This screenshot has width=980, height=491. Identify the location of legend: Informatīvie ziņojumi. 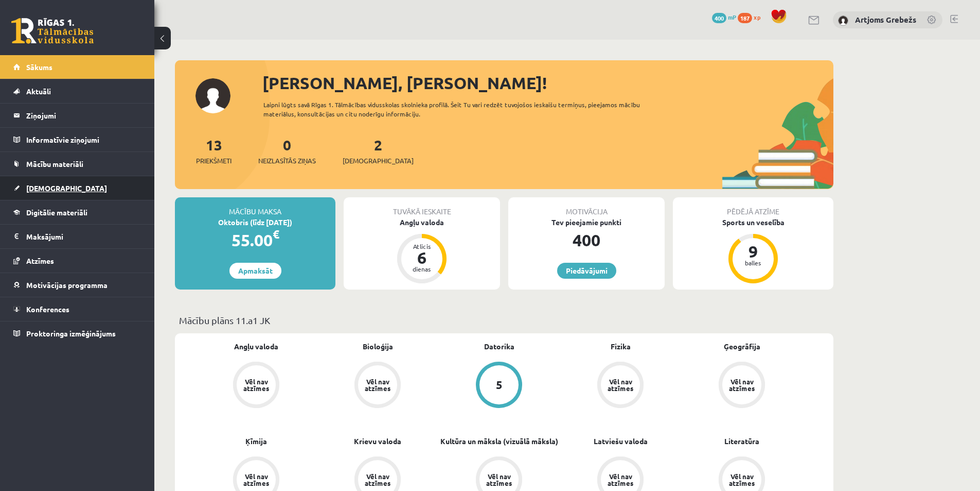
(84, 140).